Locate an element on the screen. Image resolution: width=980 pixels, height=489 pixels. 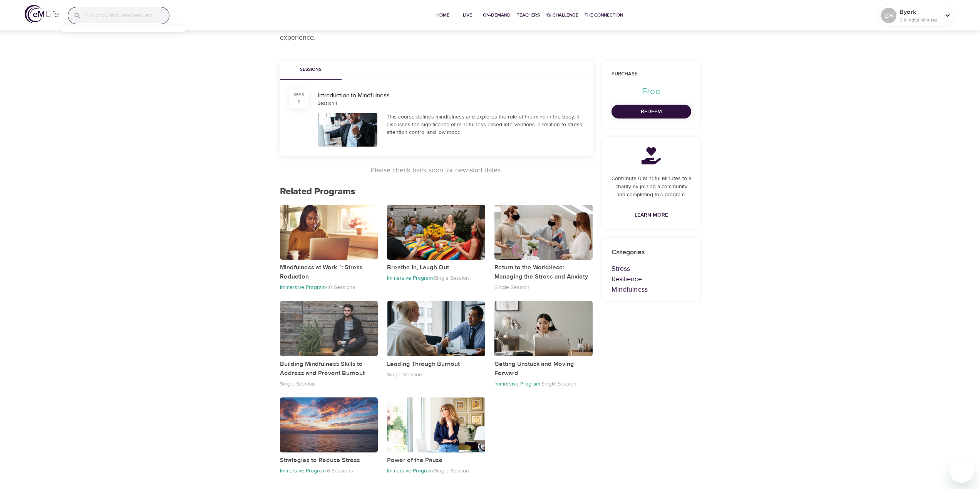
p: 6 Sessions is located at coordinates (340, 471).